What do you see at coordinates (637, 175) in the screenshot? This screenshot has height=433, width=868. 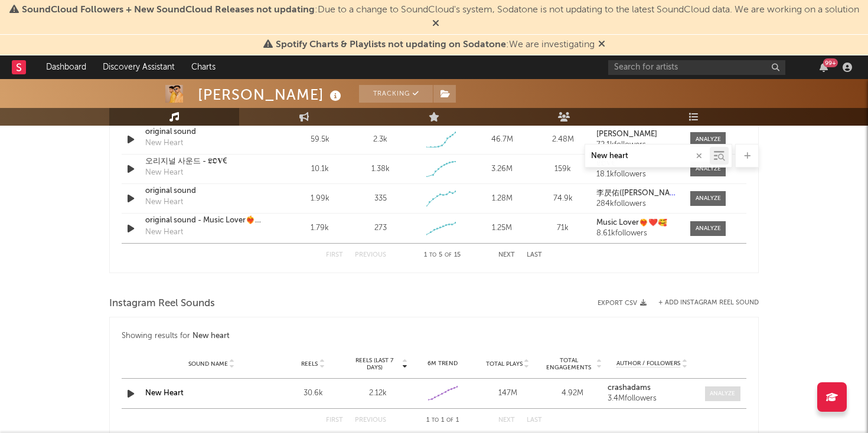 I see `div: 18.1k followers` at bounding box center [637, 175].